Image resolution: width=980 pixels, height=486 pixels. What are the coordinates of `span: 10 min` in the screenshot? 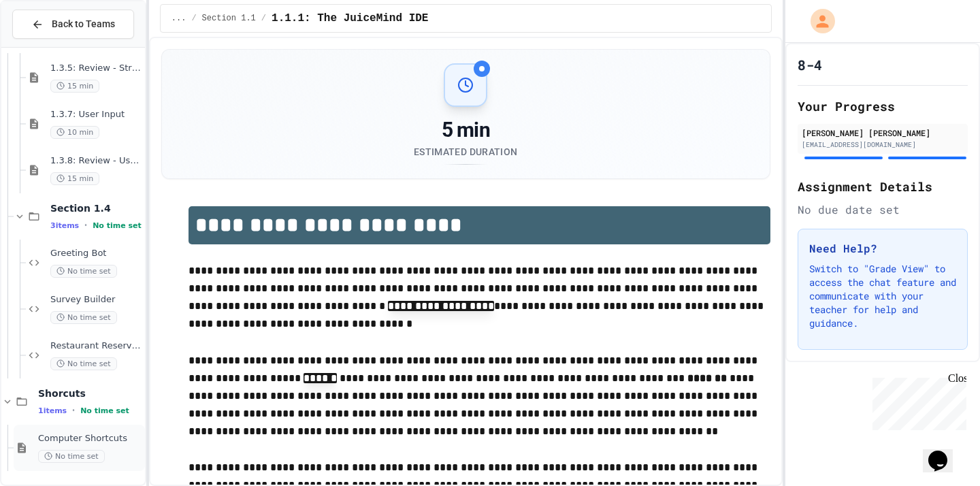 It's located at (75, 132).